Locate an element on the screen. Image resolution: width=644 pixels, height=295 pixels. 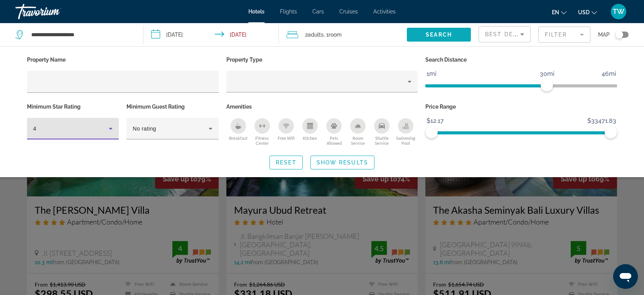
span: 30mi is located at coordinates (547, 74).